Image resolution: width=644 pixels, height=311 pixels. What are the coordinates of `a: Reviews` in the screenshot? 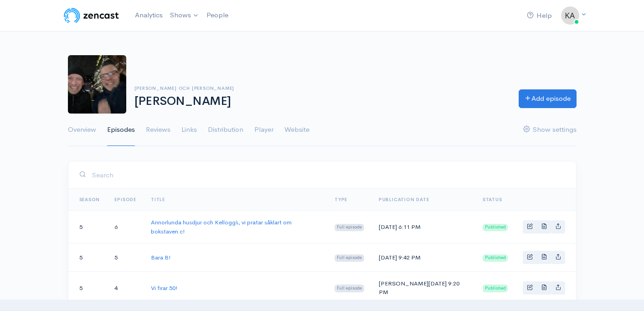 It's located at (158, 130).